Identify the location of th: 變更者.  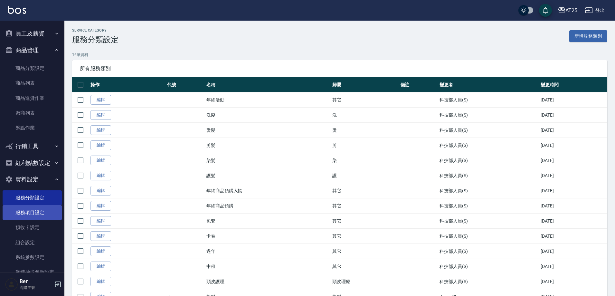
(489, 85).